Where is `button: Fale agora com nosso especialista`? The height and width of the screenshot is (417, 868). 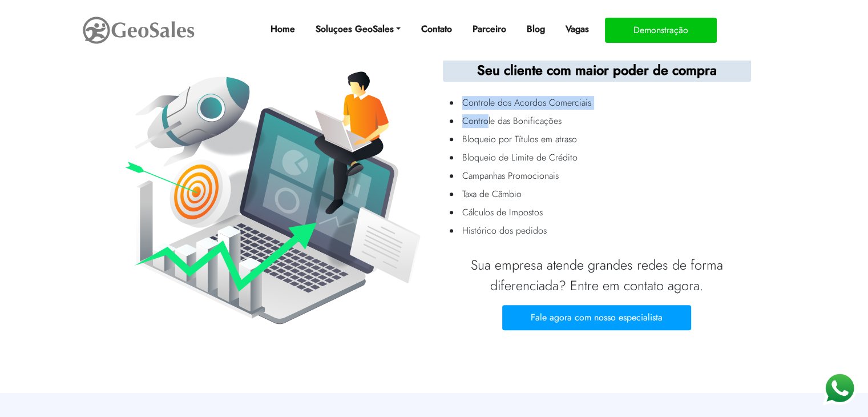
button: Fale agora com nosso especialista is located at coordinates (597, 318).